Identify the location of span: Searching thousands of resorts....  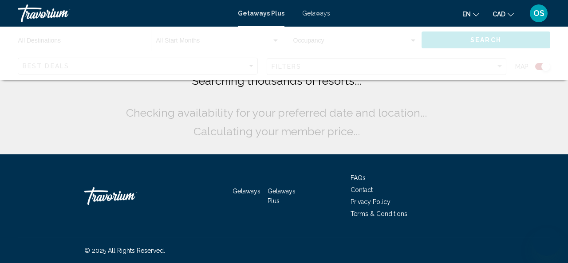
(276, 81).